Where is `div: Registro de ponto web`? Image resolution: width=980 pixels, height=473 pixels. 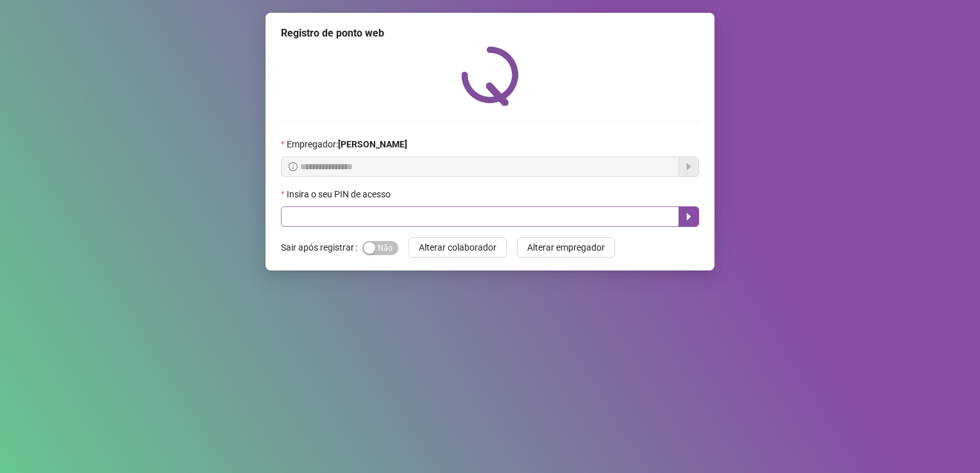
div: Registro de ponto web is located at coordinates (490, 33).